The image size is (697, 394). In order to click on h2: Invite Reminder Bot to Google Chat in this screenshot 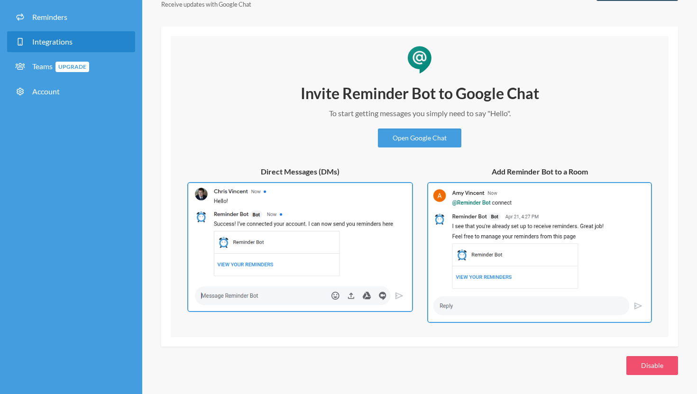, I will do `click(420, 93)`.